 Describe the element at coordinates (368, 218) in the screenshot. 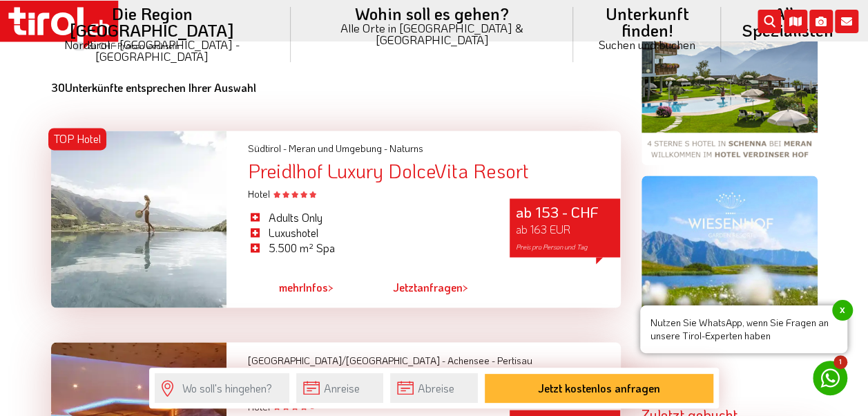

I see `li: Adults Only` at that location.